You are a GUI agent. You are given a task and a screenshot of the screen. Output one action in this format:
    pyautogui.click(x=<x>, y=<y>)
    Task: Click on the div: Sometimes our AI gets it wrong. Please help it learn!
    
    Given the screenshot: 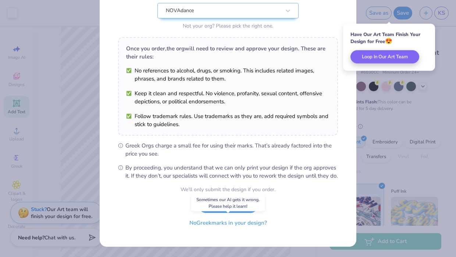 What is the action you would take?
    pyautogui.click(x=228, y=203)
    